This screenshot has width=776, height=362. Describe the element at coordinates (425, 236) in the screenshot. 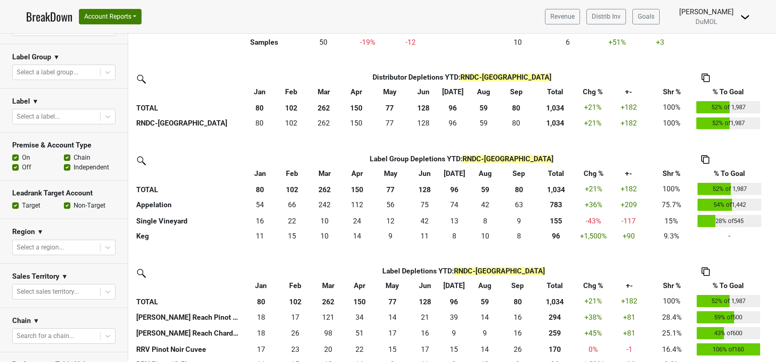

I see `div: 11` at that location.